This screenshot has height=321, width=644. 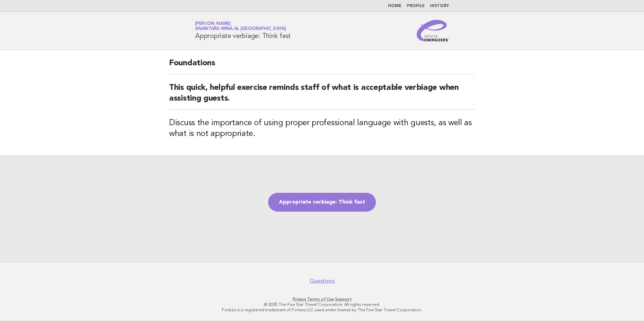 What do you see at coordinates (322, 310) in the screenshot?
I see `p: Forbes is a registered trademark of Forbes LLC used under license by The Five Star Travel Corpora...` at bounding box center [322, 310].